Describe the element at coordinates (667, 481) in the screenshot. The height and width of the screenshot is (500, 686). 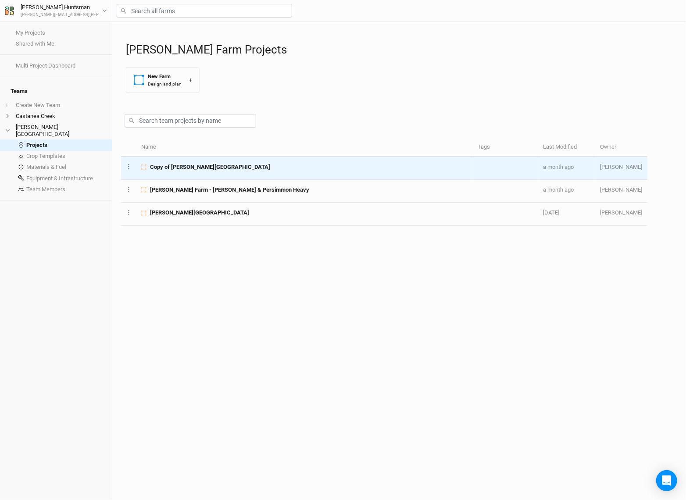
I see `div: Open Intercom Messenger` at that location.